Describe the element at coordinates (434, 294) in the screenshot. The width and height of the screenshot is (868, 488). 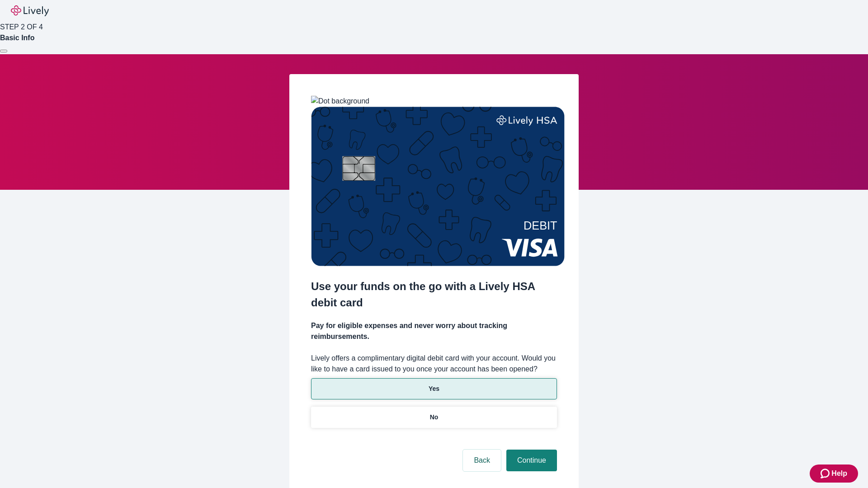
I see `h2: Use your funds on the go with a Lively HSA debit card` at that location.